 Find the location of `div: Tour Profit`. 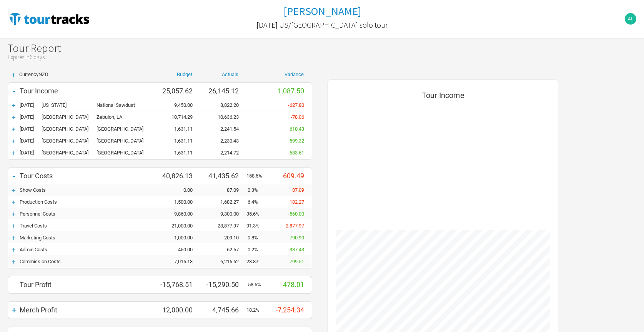

div: Tour Profit is located at coordinates (87, 285).